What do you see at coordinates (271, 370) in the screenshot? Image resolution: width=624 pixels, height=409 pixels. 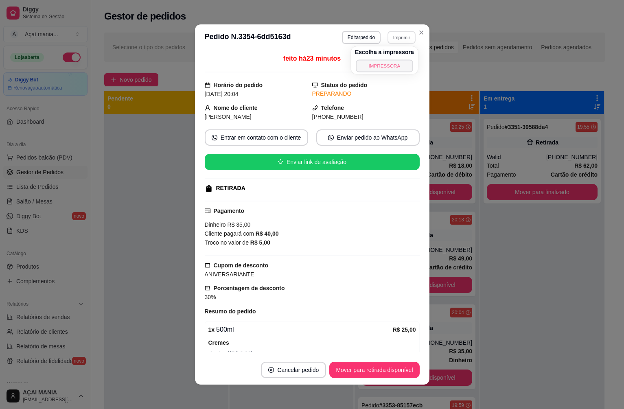 I see `span: close-circle` at bounding box center [271, 370].